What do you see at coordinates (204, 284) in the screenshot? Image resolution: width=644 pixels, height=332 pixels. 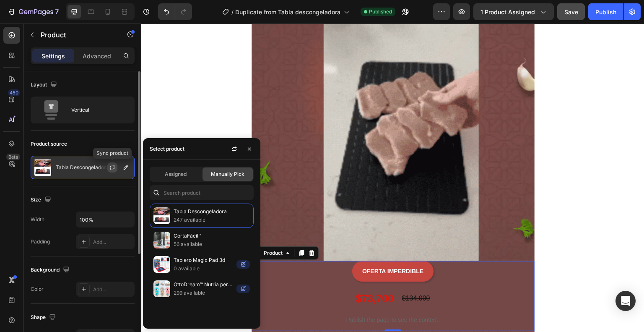 I see `p: OttoDream™ Nutria perfecta para soñar tranquilo.` at bounding box center [204, 284].